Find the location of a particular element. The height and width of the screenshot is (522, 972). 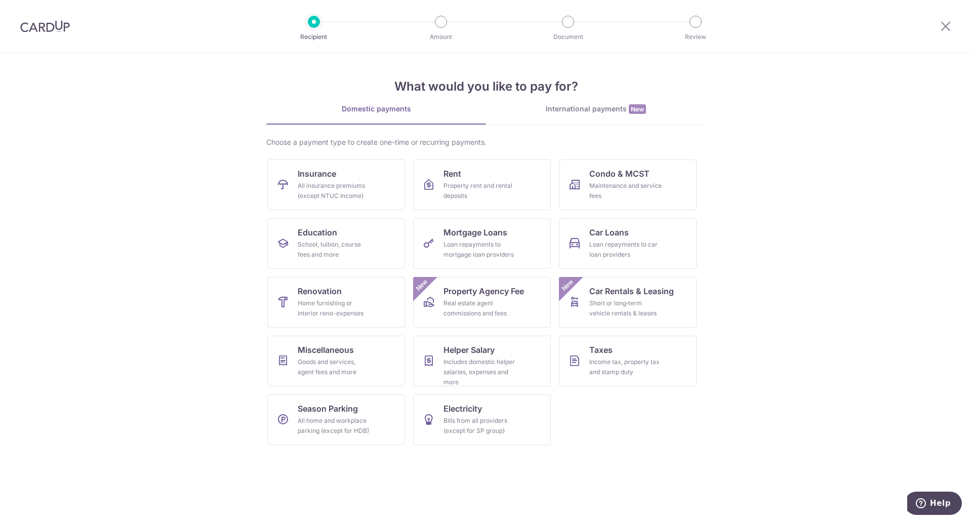

div: Short or long‑term vehicle rentals & leases is located at coordinates (626, 308).